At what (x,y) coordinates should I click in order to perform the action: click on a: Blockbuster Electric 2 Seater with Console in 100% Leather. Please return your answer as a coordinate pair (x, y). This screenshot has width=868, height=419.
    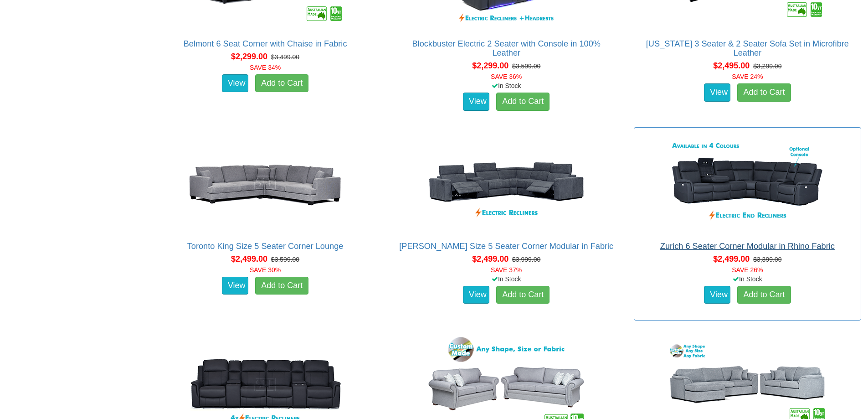
    Looking at the image, I should click on (506, 48).